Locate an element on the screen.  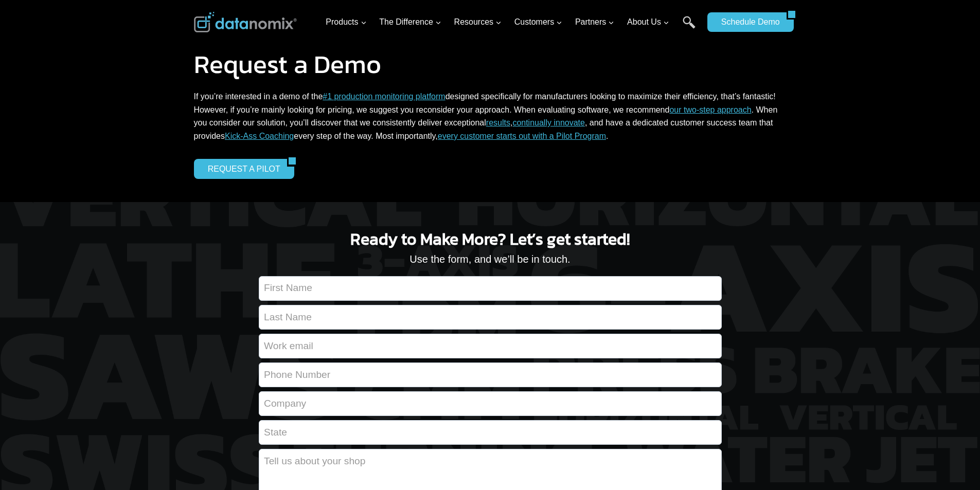
span: Ready to Make More? Let’s get started! is located at coordinates (490, 239).